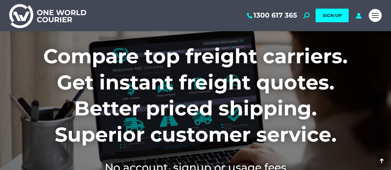 This screenshot has width=391, height=170. What do you see at coordinates (332, 15) in the screenshot?
I see `a: SIGN UP` at bounding box center [332, 15].